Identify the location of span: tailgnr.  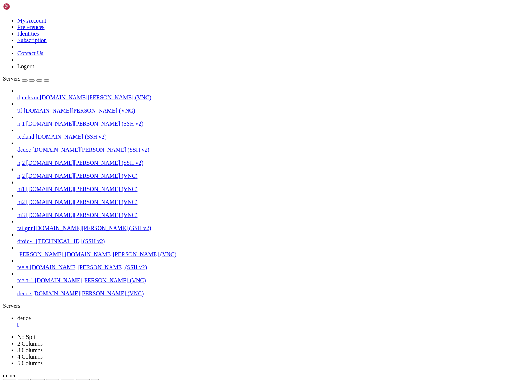
(25, 228).